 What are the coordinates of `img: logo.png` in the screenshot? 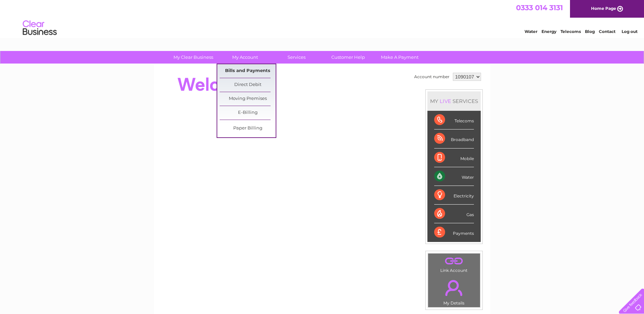 It's located at (40, 28).